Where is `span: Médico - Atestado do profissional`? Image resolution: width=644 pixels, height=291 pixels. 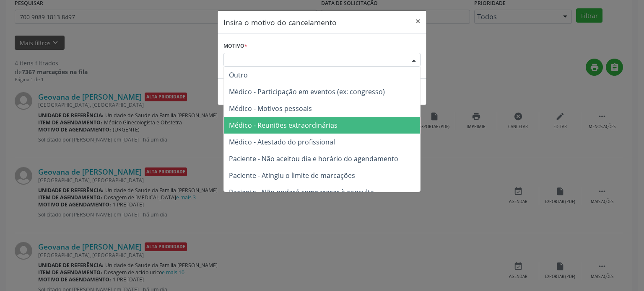 span: Médico - Atestado do profissional is located at coordinates (281, 142).